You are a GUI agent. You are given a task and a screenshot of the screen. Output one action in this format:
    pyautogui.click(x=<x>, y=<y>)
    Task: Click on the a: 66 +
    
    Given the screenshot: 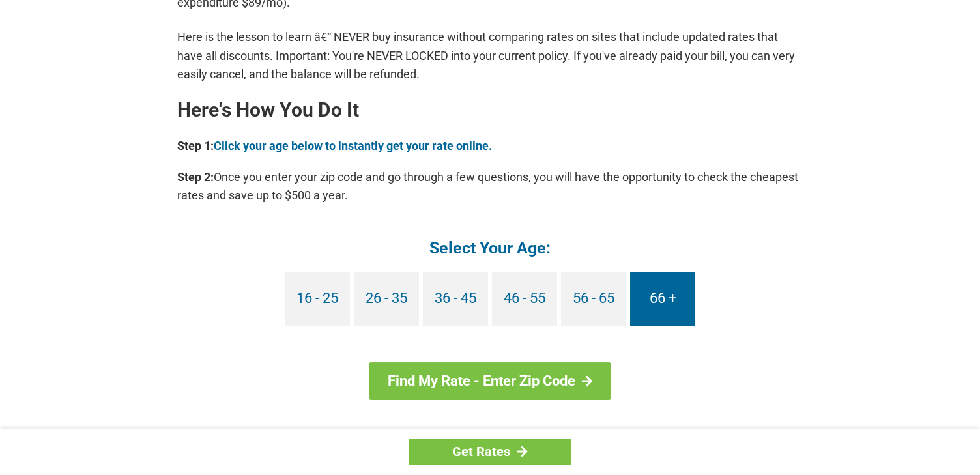 What is the action you would take?
    pyautogui.click(x=663, y=299)
    